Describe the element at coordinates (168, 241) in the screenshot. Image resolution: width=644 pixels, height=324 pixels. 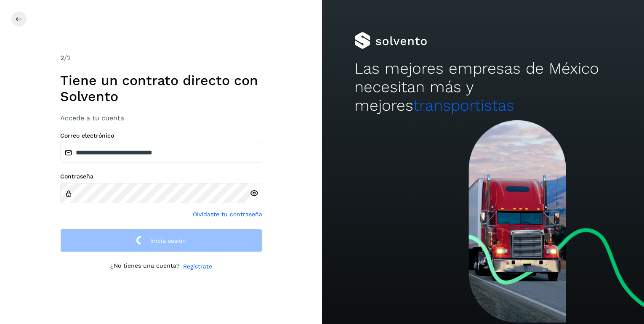
I see `span: Inicia sesión` at that location.